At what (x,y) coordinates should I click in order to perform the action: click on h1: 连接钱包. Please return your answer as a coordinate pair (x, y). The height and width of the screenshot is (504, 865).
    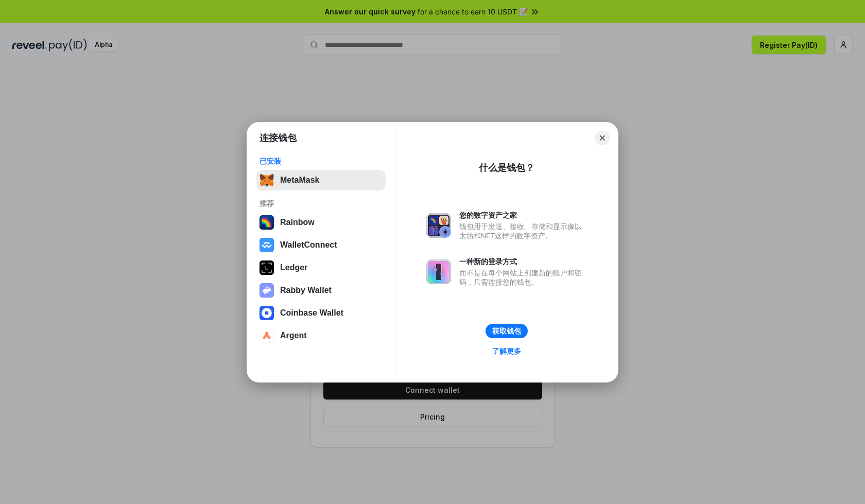
    Looking at the image, I should click on (278, 138).